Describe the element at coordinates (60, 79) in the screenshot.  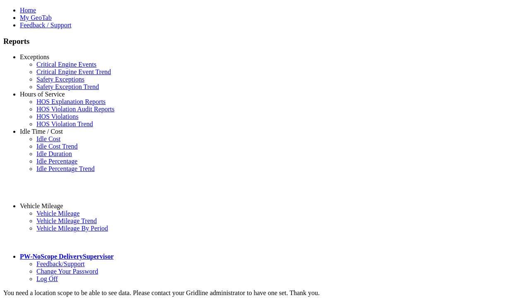
I see `a: Safety Exceptions` at that location.